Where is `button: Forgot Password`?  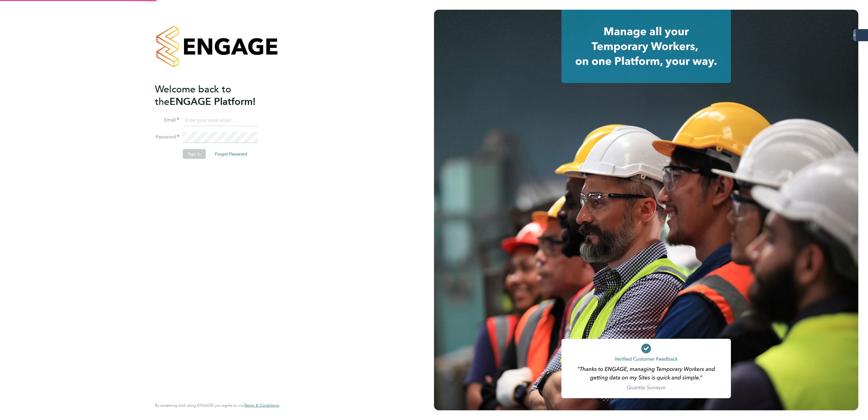 button: Forgot Password is located at coordinates (231, 154).